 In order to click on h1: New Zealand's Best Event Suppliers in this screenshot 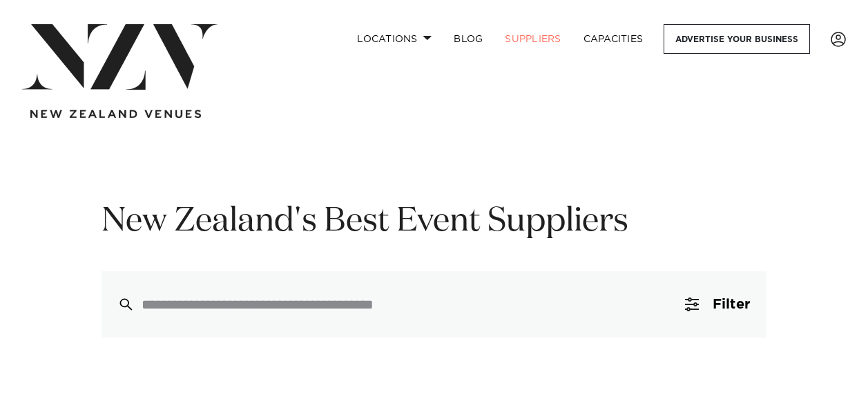, I will do `click(434, 222)`.